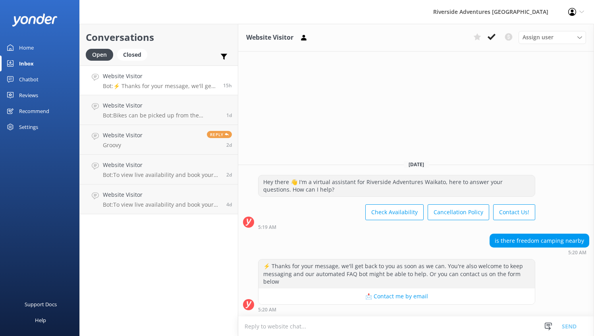 The height and width of the screenshot is (336, 594). Describe the element at coordinates (397, 186) in the screenshot. I see `div: Hey there 👋 I'm a virtual assistant for Riverside Adventures Waikato, here to answer your questio...` at that location.